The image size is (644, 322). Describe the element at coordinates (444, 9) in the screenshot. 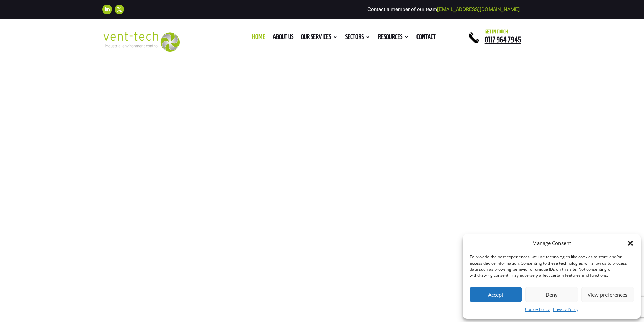

I see `span: Contact a member of our team` at that location.